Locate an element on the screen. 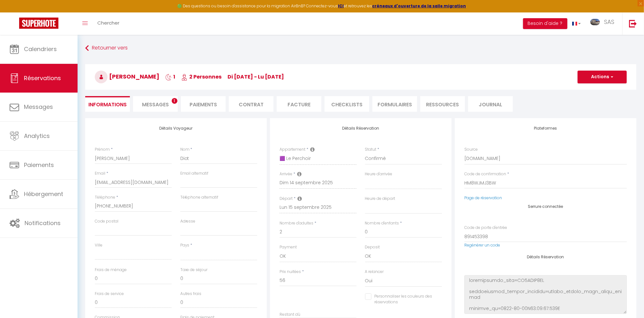  li: CHECKLISTS is located at coordinates (347, 104).